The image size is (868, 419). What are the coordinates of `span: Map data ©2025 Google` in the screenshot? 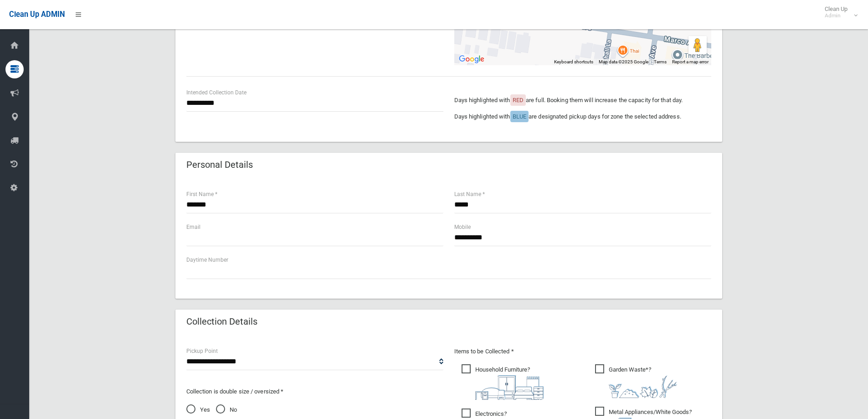 It's located at (624, 62).